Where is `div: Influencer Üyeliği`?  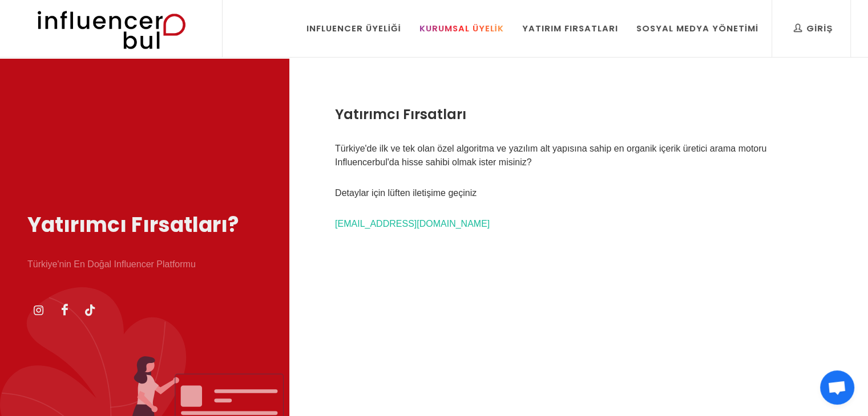
div: Influencer Üyeliği is located at coordinates (354, 28).